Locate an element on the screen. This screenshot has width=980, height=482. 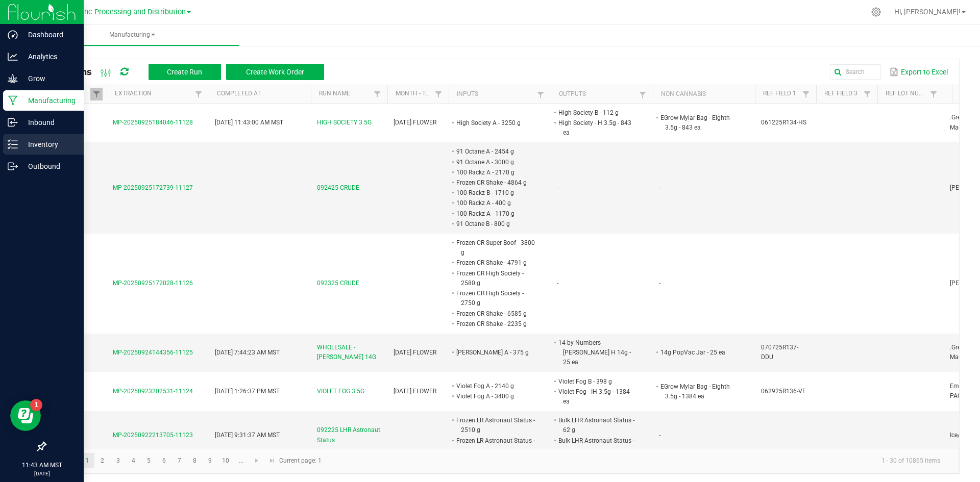
inline-svg: Manufacturing is located at coordinates (13, 100).